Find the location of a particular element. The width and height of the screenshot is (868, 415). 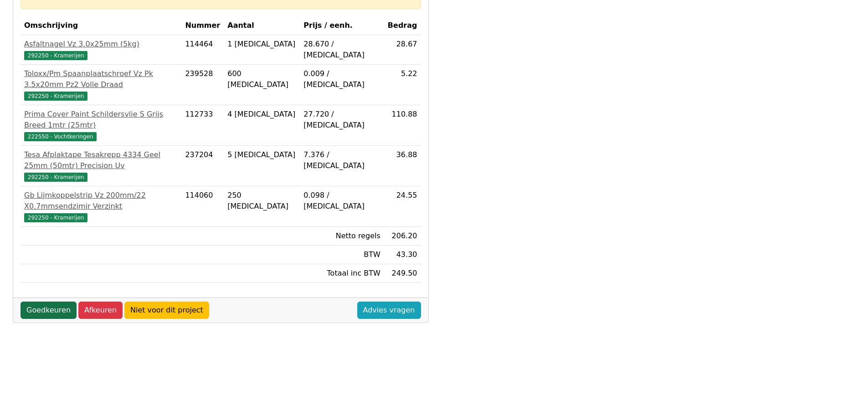

th: Nummer is located at coordinates (202, 26).